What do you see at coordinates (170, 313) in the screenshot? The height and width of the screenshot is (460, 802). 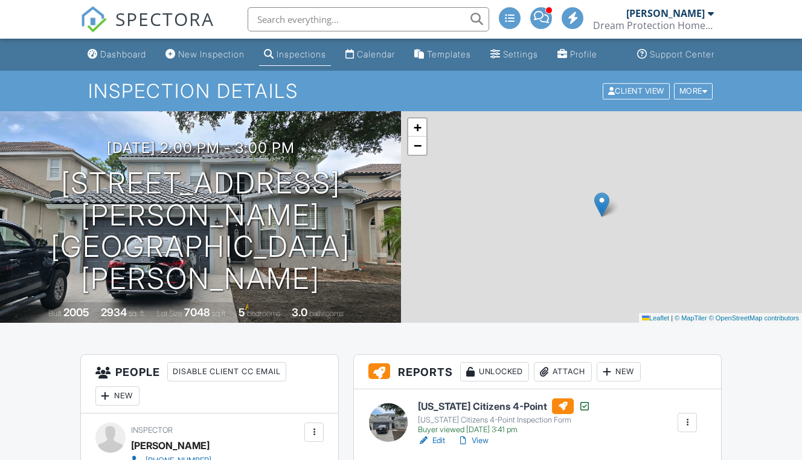 I see `span: Lot Size` at bounding box center [170, 313].